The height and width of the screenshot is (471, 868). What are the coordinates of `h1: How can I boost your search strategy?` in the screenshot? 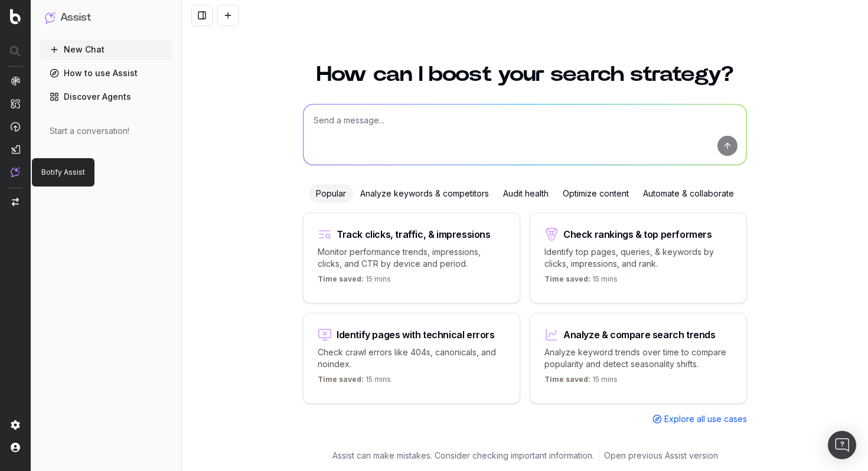 It's located at (525, 75).